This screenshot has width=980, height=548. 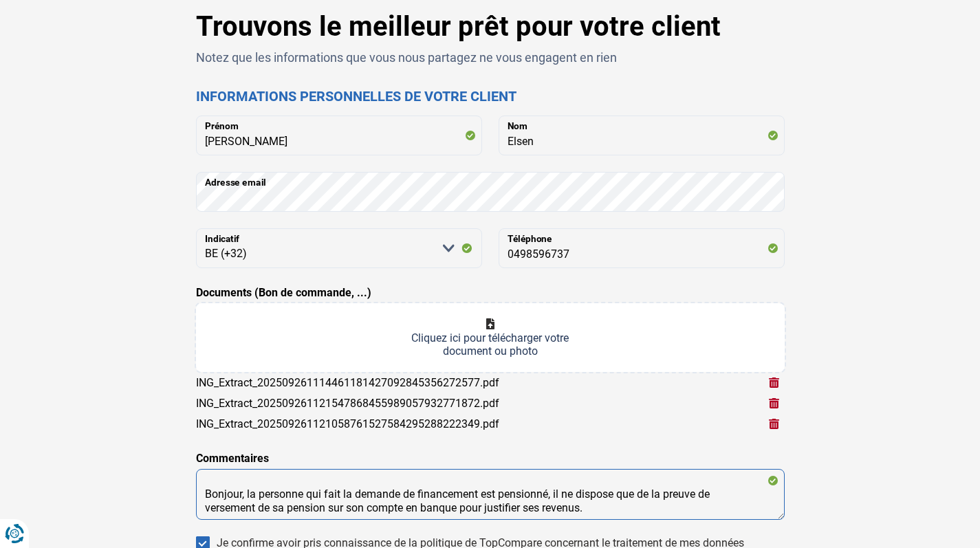 I want to click on div: ING_Extract_202509261114461181427092845356272577.pdf, so click(x=347, y=383).